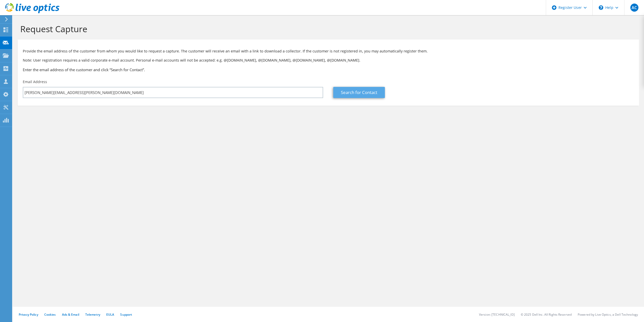  Describe the element at coordinates (601, 8) in the screenshot. I see `svg: \n` at that location.